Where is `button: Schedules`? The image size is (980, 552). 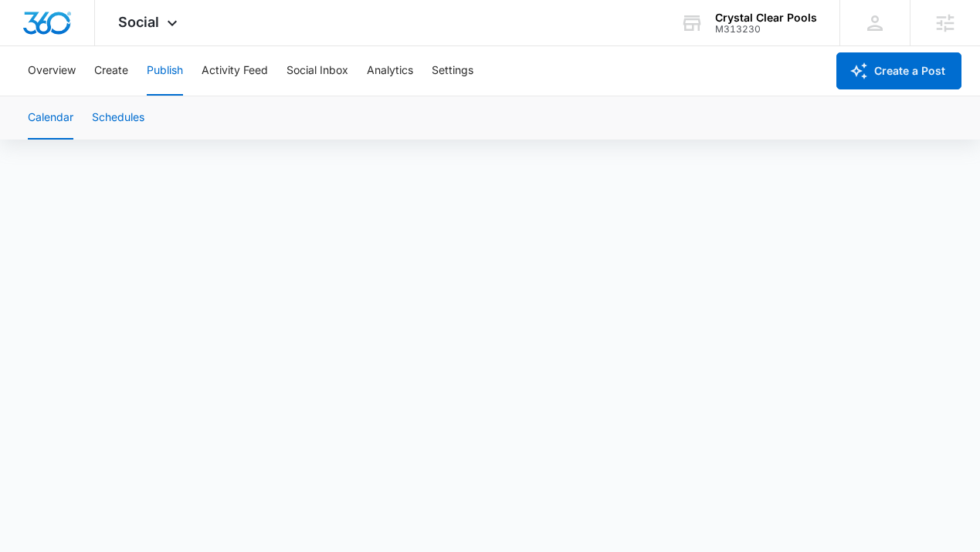 button: Schedules is located at coordinates (118, 118).